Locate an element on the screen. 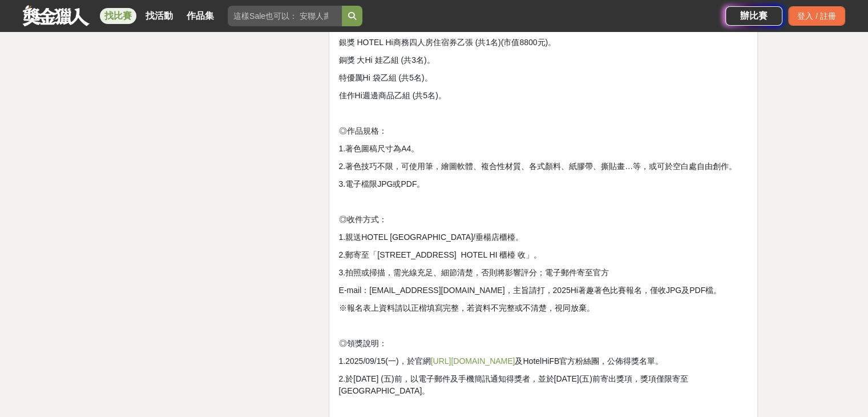 This screenshot has width=868, height=417. span: 1.2025/09/15(一)，於官網 及HotelHi is located at coordinates (443, 361).